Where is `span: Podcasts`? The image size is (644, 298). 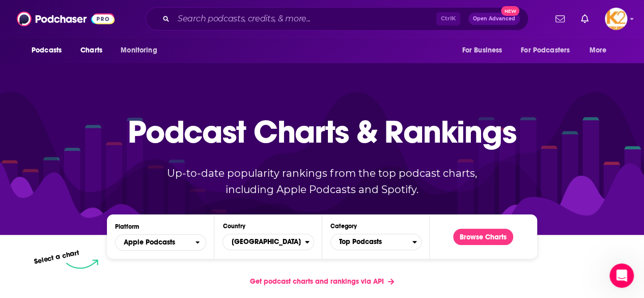 span: Podcasts is located at coordinates (46, 50).